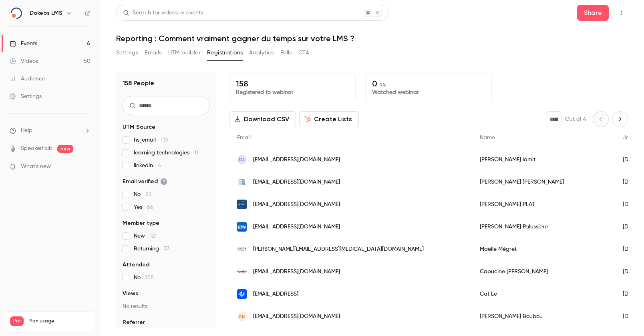 The height and width of the screenshot is (336, 644). I want to click on button: UTM builder, so click(184, 53).